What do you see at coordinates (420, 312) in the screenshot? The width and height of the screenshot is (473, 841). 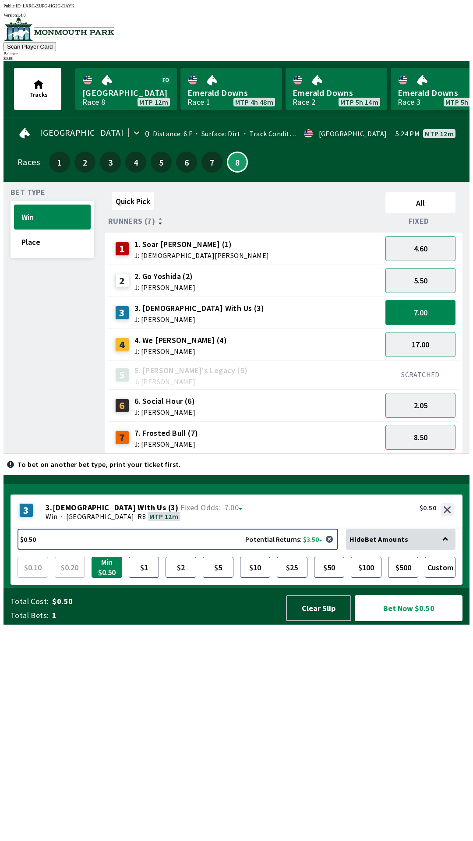 I see `button: 7.00` at bounding box center [420, 312].